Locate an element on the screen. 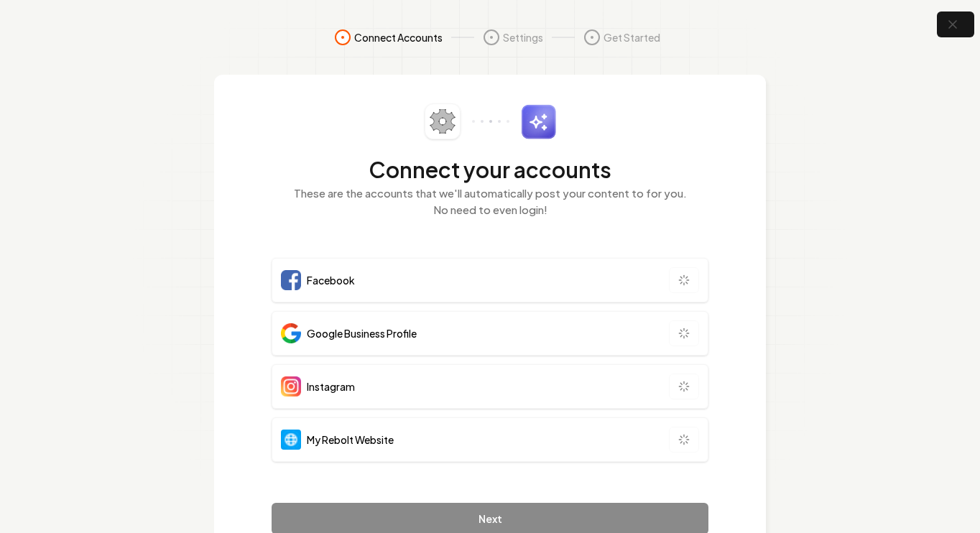 This screenshot has width=980, height=533. span: Google Business Profile is located at coordinates (361, 334).